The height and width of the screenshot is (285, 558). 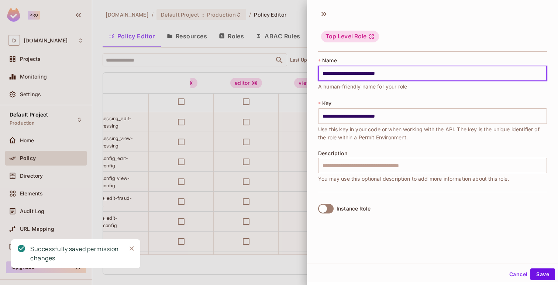 What do you see at coordinates (330, 61) in the screenshot?
I see `span: Name` at bounding box center [330, 61].